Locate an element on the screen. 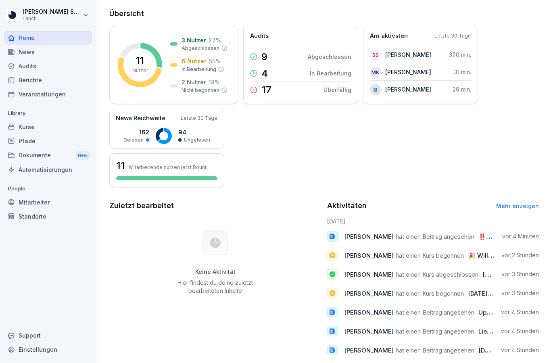  div: News is located at coordinates (48, 52).